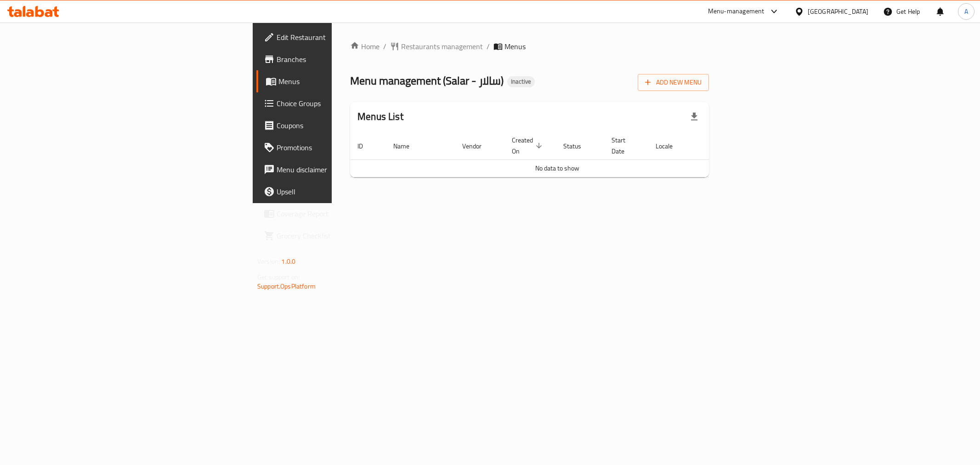 The width and height of the screenshot is (980, 465). Describe the element at coordinates (426, 80) in the screenshot. I see `span: Menu management ( Salar - سالار )` at that location.